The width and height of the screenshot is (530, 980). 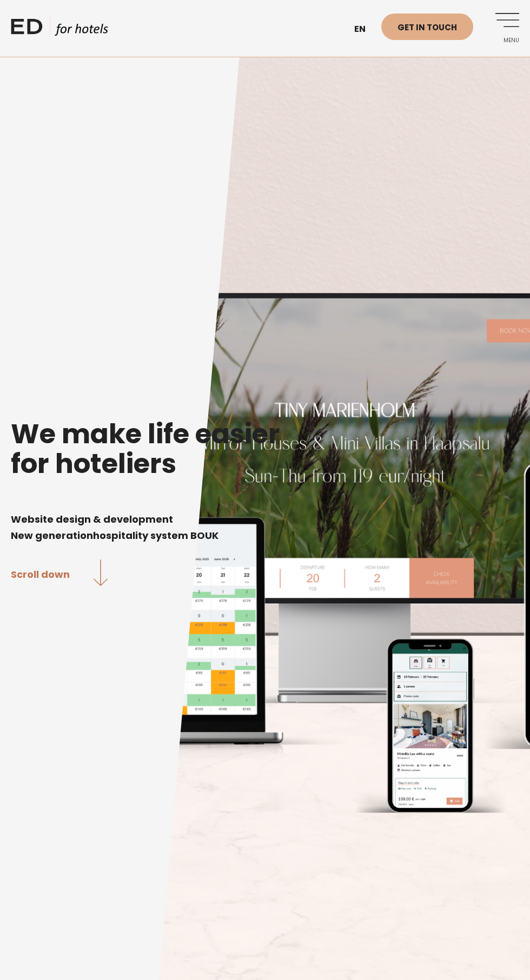 I want to click on a: Scroll down, so click(x=59, y=574).